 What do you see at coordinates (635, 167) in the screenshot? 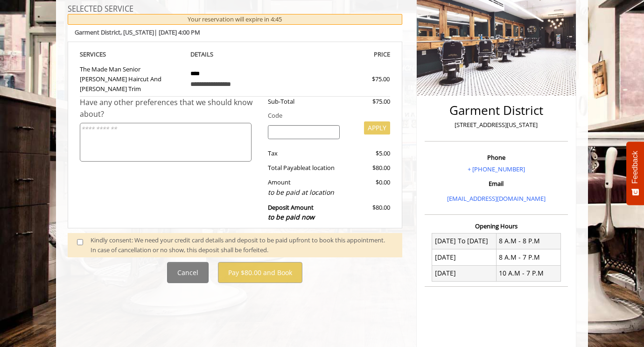
I see `span: Feedback` at bounding box center [635, 167].